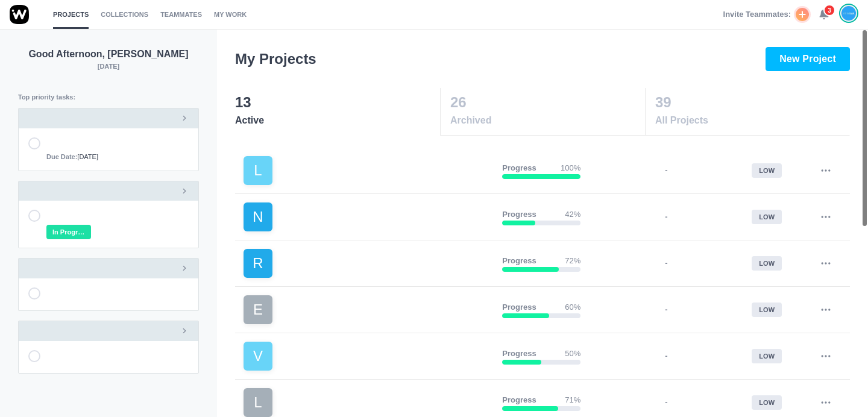 The image size is (868, 417). Describe the element at coordinates (573, 400) in the screenshot. I see `p: 71%` at that location.